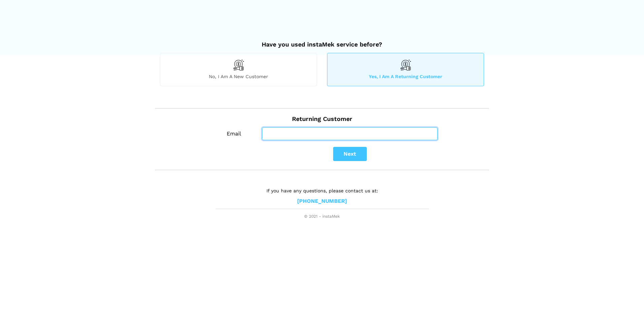  I want to click on button: Next, so click(350, 154).